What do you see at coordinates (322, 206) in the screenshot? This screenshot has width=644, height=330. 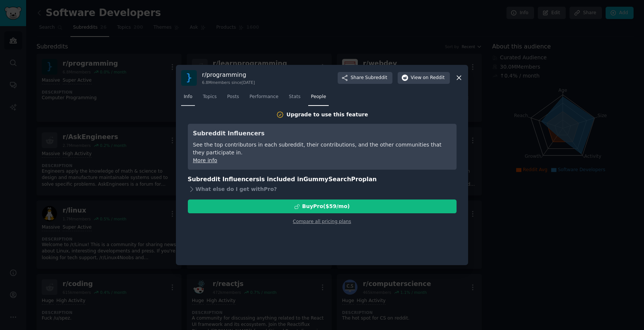 I see `button: BuyPro($59/mo)` at bounding box center [322, 206].